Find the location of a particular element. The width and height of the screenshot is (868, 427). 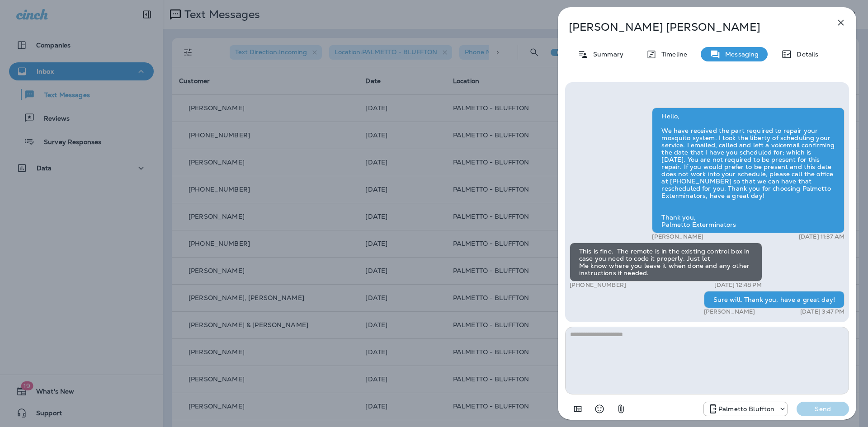

button: Select an emoji is located at coordinates (599, 409).